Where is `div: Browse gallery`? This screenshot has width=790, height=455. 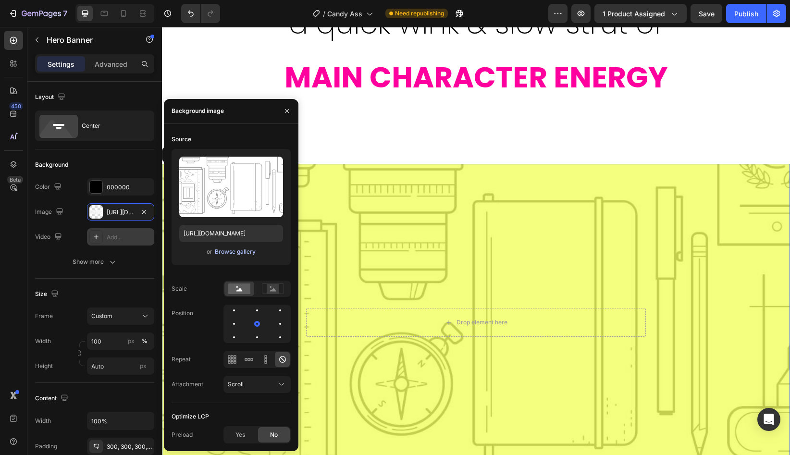 div: Browse gallery is located at coordinates (235, 252).